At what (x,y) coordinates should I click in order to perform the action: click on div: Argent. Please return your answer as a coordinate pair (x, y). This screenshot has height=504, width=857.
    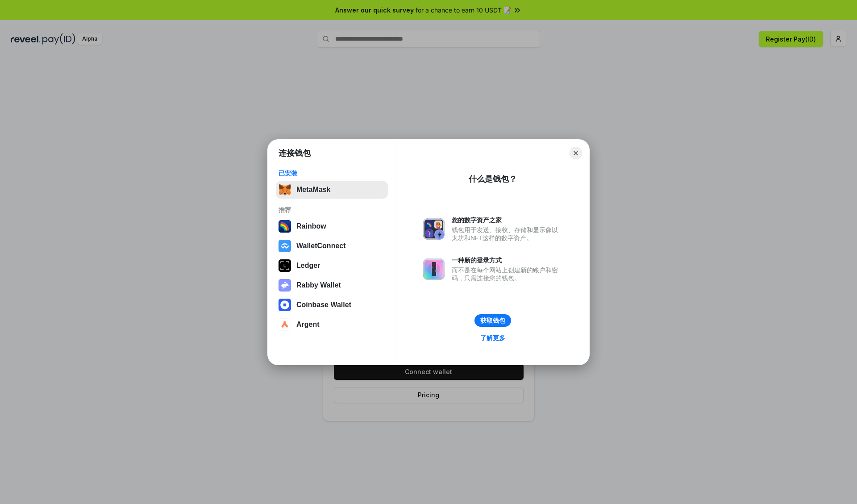
    Looking at the image, I should click on (308, 325).